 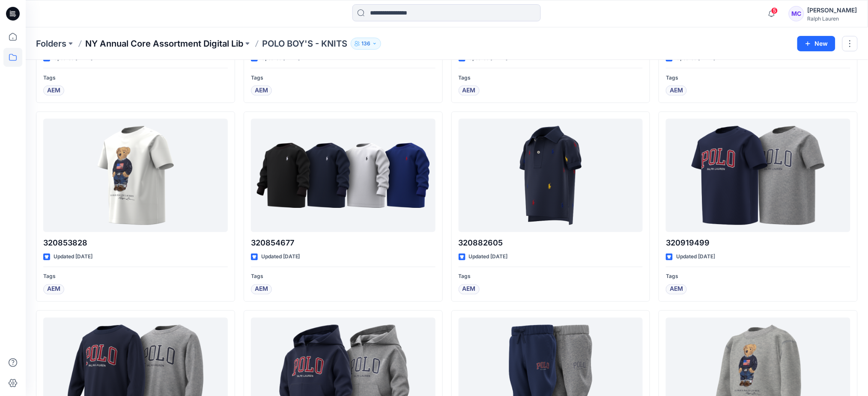 What do you see at coordinates (51, 43) in the screenshot?
I see `p: Folders` at bounding box center [51, 43].